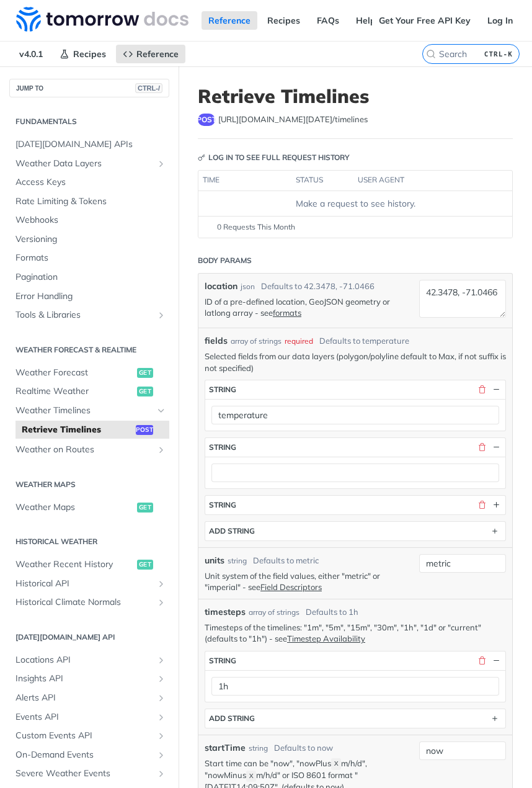  What do you see at coordinates (245, 180) in the screenshot?
I see `th: time` at bounding box center [245, 180].